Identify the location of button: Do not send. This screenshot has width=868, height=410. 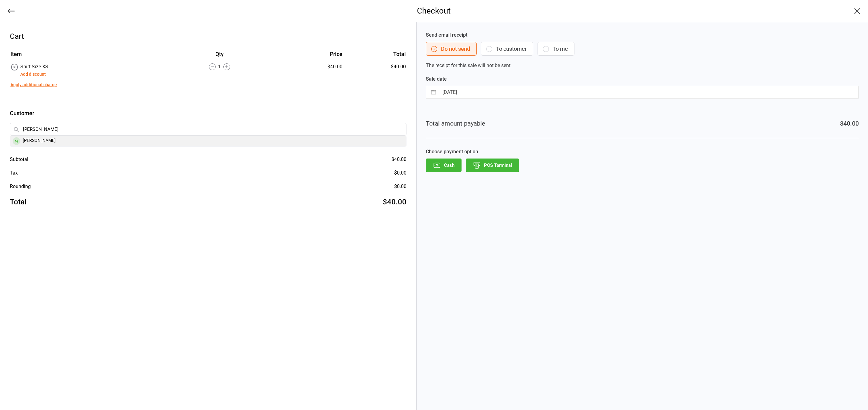
(451, 48).